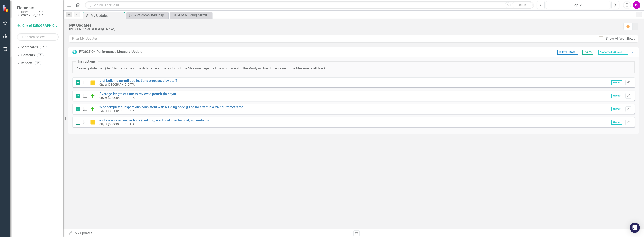 The width and height of the screenshot is (644, 237). I want to click on button: Sep-25, so click(578, 5).